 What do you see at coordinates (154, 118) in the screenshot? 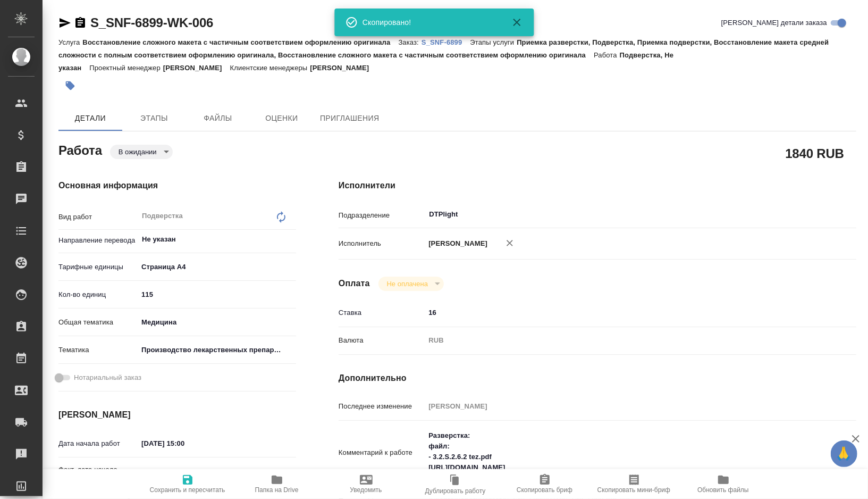
I see `span: Этапы` at bounding box center [154, 118].